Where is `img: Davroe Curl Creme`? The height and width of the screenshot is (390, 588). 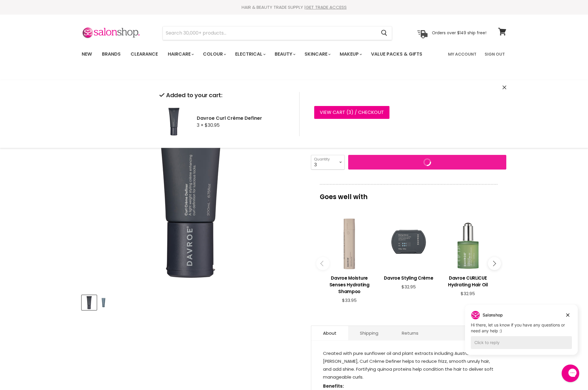 img: Davroe Curl Creme is located at coordinates (104, 302).